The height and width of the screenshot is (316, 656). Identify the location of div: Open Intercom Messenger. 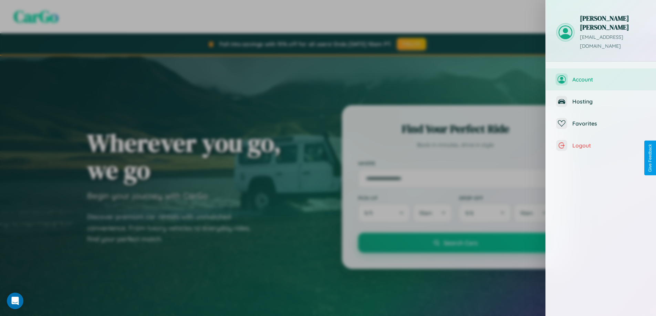
(15, 301).